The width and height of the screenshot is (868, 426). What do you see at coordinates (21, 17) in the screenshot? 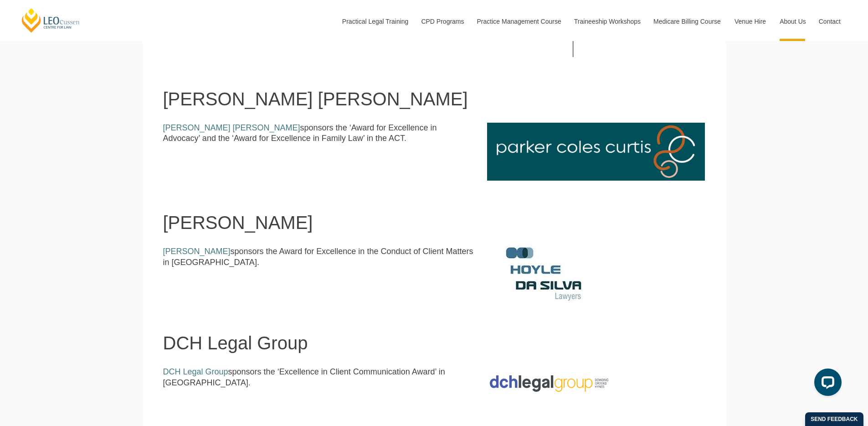
I see `button: Open LiveChat chat widget` at bounding box center [21, 17].